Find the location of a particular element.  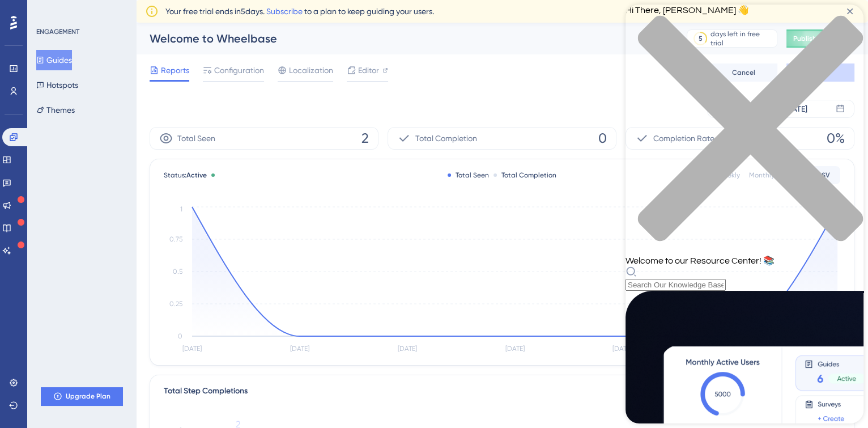

tspan: 1 is located at coordinates (181, 209).